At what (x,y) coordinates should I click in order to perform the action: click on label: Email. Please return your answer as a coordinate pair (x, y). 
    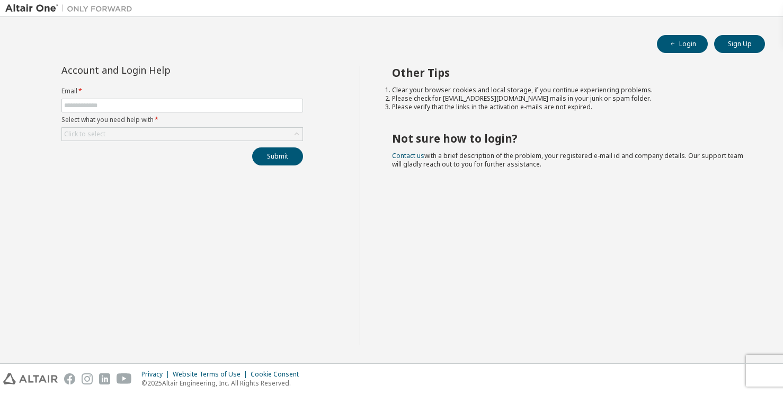
    Looking at the image, I should click on (182, 91).